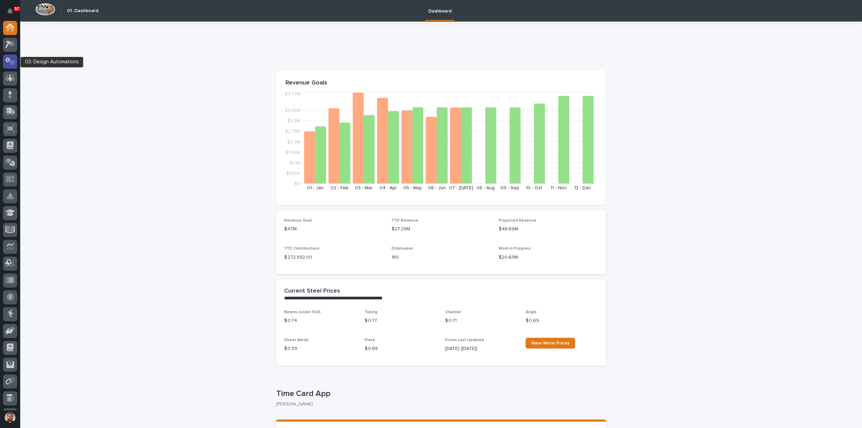  I want to click on p: $20.63M, so click(548, 257).